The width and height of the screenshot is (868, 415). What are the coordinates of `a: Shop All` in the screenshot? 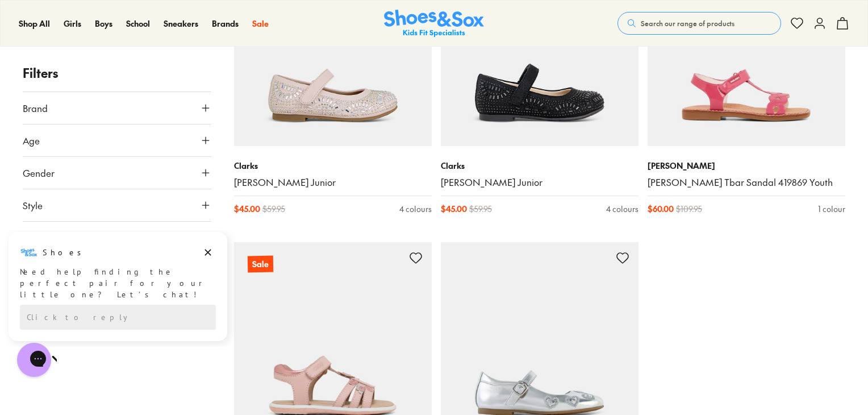 It's located at (34, 23).